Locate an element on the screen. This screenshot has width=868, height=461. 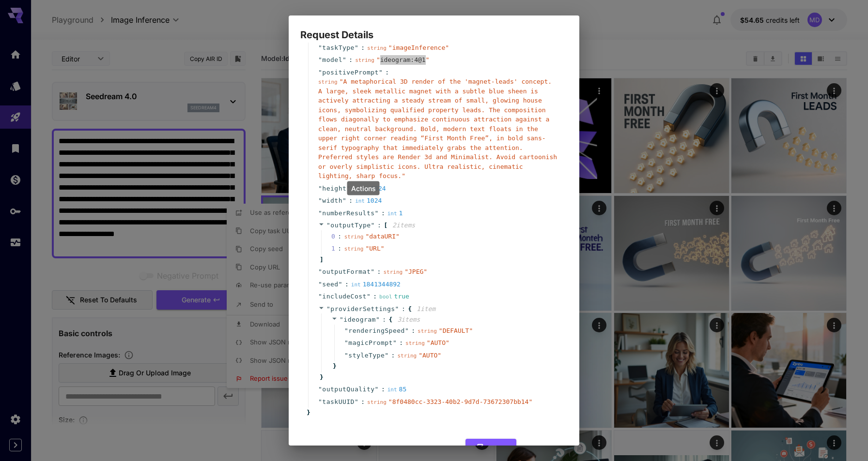
span: 1 is located at coordinates (338, 249).